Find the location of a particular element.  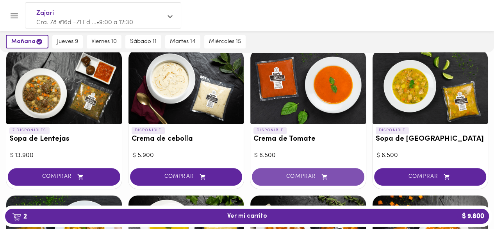

span: martes 14 is located at coordinates (183, 42).